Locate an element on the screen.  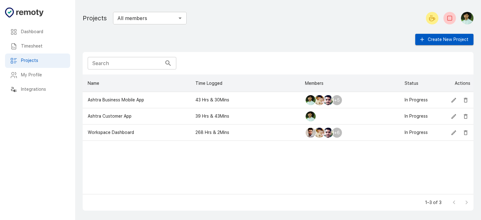
h1: Projects is located at coordinates (95, 18).